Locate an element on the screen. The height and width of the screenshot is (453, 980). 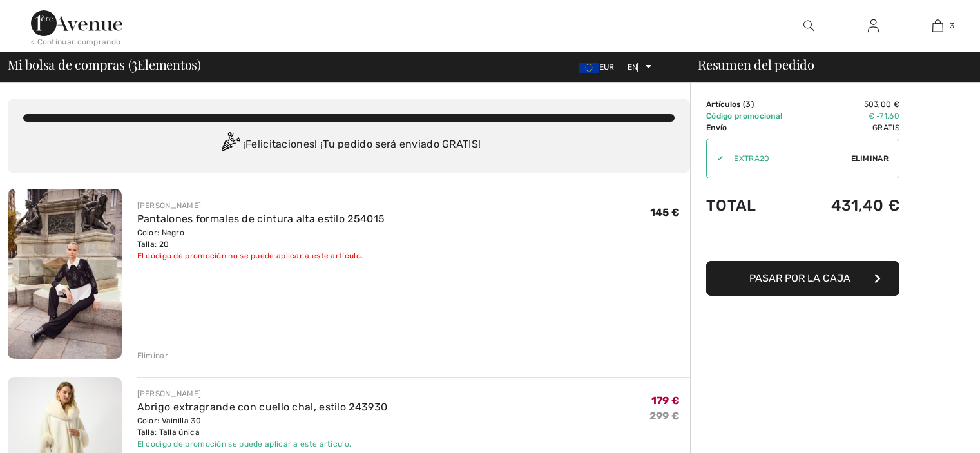
font: Pasar por la caja is located at coordinates (800, 278).